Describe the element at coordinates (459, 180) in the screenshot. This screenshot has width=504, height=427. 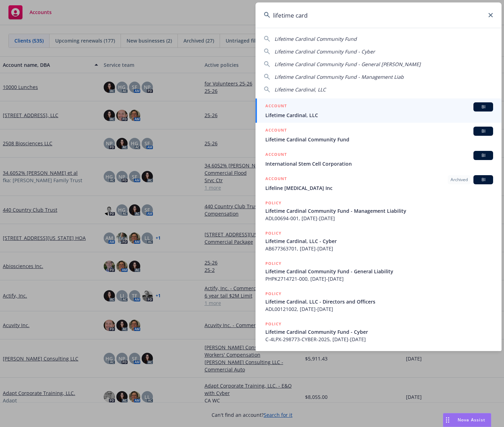
I see `span: Archived` at that location.